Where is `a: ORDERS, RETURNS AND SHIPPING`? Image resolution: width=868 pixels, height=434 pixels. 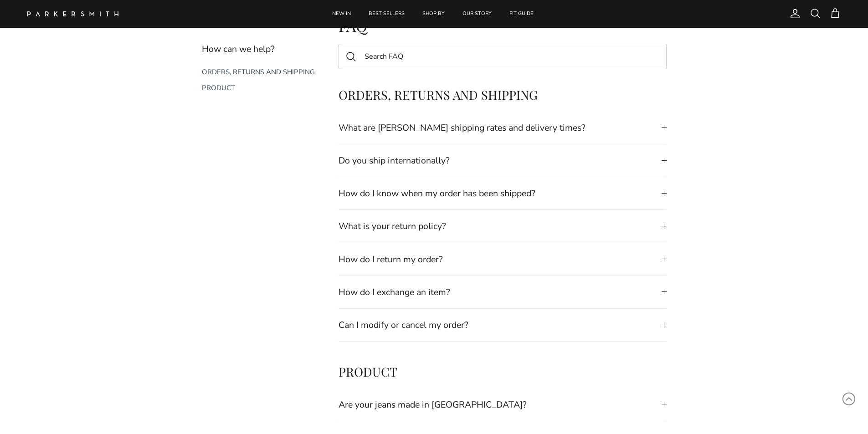
a: ORDERS, RETURNS AND SHIPPING is located at coordinates (259, 72).